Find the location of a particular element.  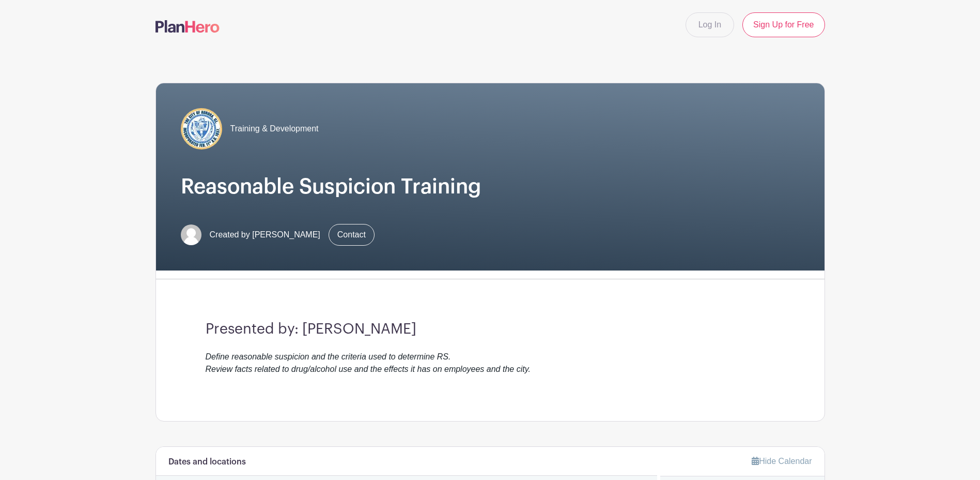

h1: Reasonable Suspicion Training is located at coordinates (490, 187).